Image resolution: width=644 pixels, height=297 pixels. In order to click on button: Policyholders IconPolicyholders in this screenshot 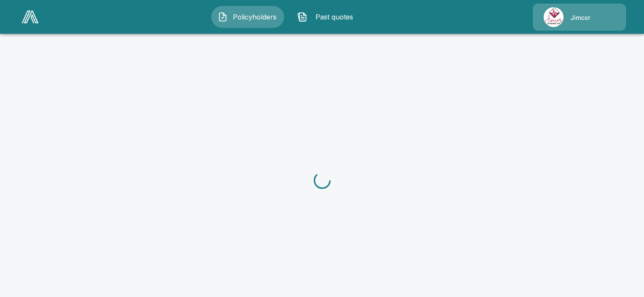, I will do `click(248, 17)`.